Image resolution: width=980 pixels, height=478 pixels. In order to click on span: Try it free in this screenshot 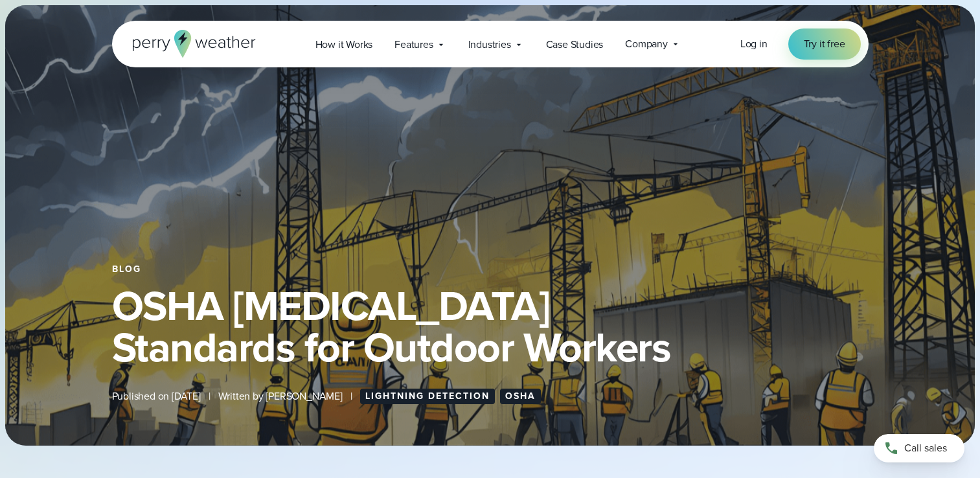, I will do `click(825, 44)`.